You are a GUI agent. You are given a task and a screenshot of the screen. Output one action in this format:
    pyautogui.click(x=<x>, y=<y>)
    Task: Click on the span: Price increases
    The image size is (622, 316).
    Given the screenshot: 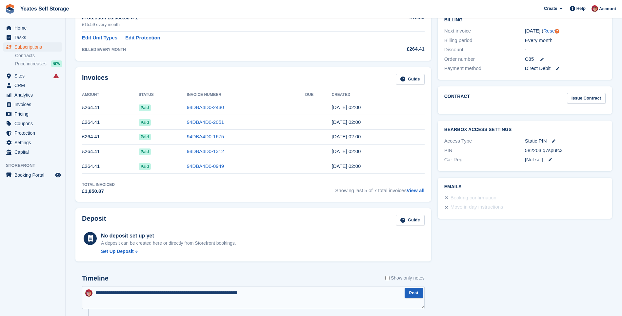 What is the action you would take?
    pyautogui.click(x=31, y=64)
    